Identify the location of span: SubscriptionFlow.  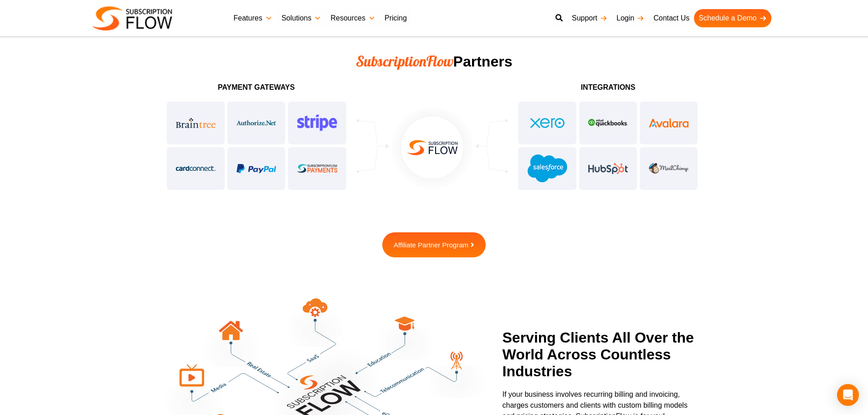
(404, 61).